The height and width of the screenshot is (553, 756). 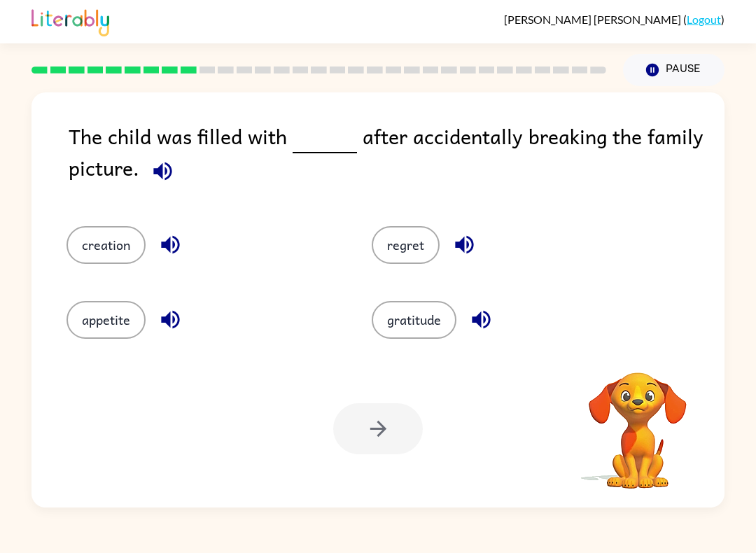 I want to click on button: creation, so click(x=106, y=245).